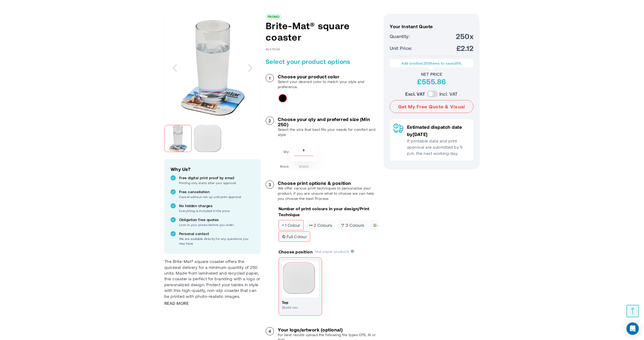  What do you see at coordinates (415, 94) in the screenshot?
I see `label: Excl. VAT` at bounding box center [415, 94].